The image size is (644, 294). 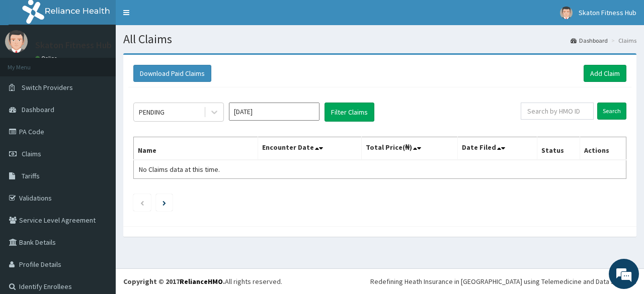 What do you see at coordinates (142, 203) in the screenshot?
I see `a: Previous page` at bounding box center [142, 203].